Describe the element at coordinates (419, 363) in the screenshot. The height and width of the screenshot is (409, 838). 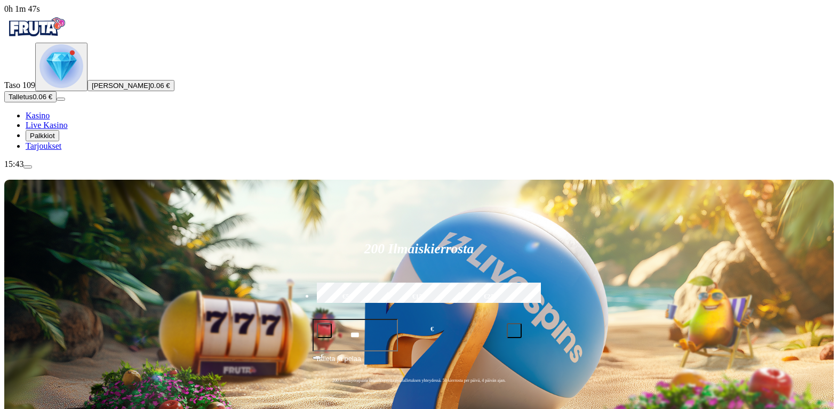
I see `button: Talleta ja pelaa` at that location.